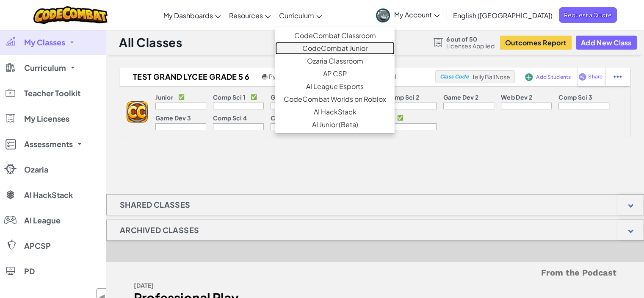 The width and height of the screenshot is (644, 298). I want to click on img: IconShare_Purple.svg, so click(582, 77).